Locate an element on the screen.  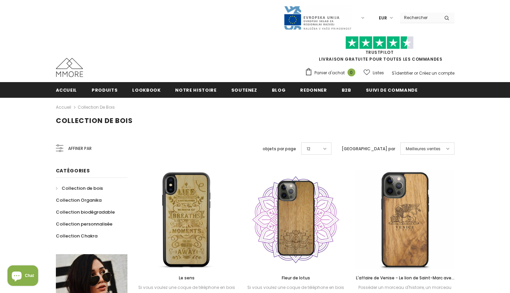
span: Listes is located at coordinates (378, 73).